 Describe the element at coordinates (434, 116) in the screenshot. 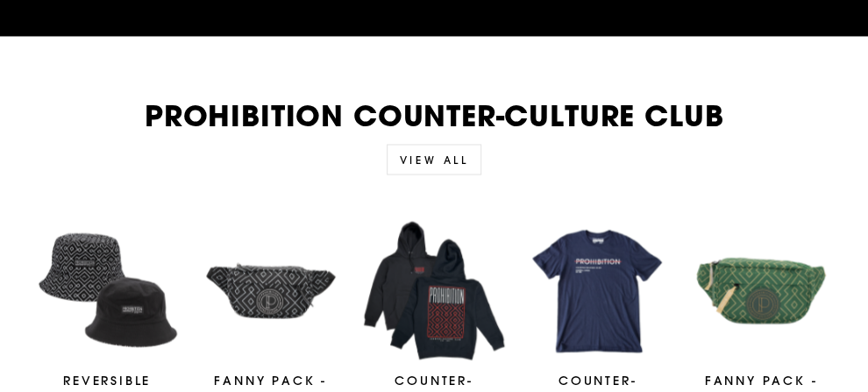

I see `h2: PROHIBITION COUNTER-CULTURE CLUB` at that location.